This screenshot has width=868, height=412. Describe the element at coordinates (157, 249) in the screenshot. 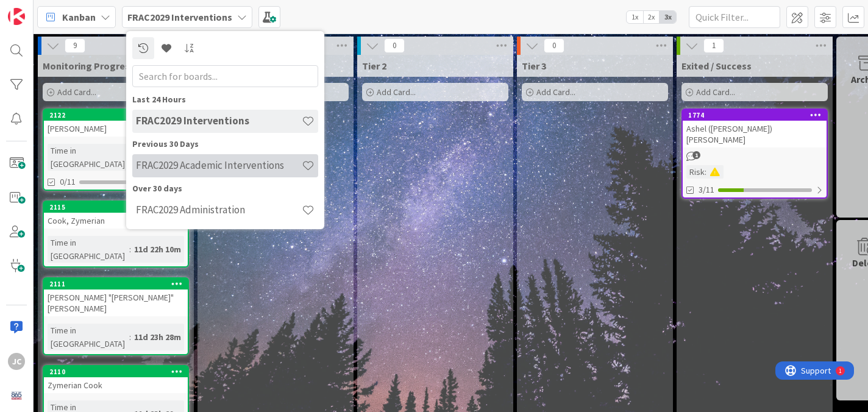

I see `div: 11d 22h 10m` at that location.